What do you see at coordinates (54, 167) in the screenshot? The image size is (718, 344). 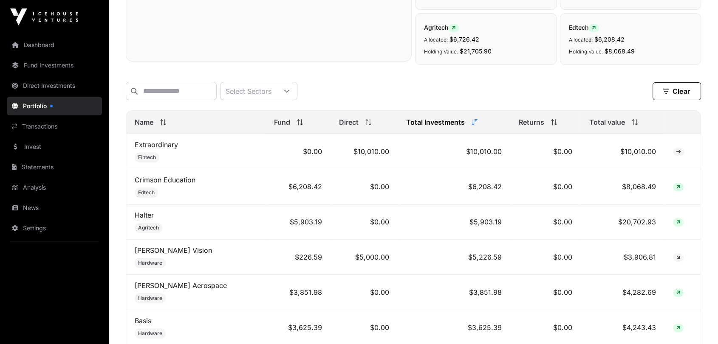 I see `a: Statements` at bounding box center [54, 167].